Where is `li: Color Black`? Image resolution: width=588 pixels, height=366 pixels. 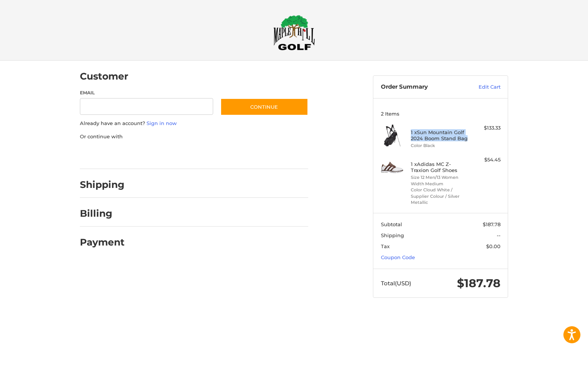
li: Color Black is located at coordinates (440, 145).